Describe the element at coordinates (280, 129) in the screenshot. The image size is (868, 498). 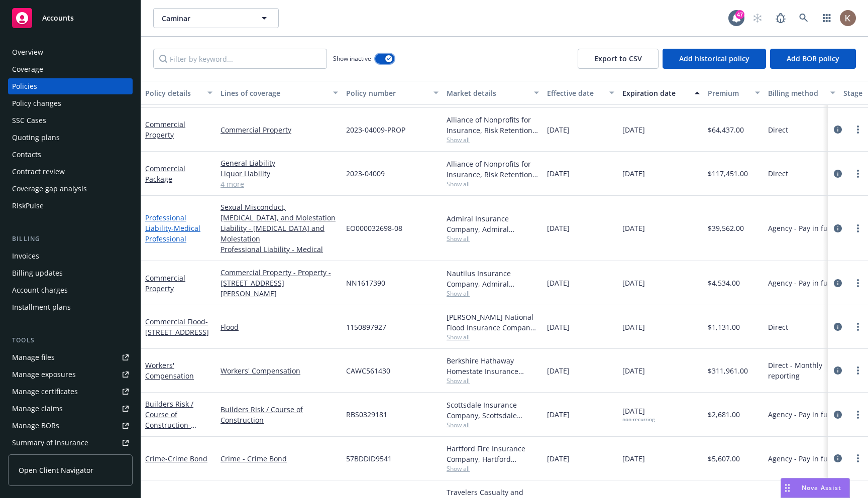
I see `a: Commercial Property` at that location.